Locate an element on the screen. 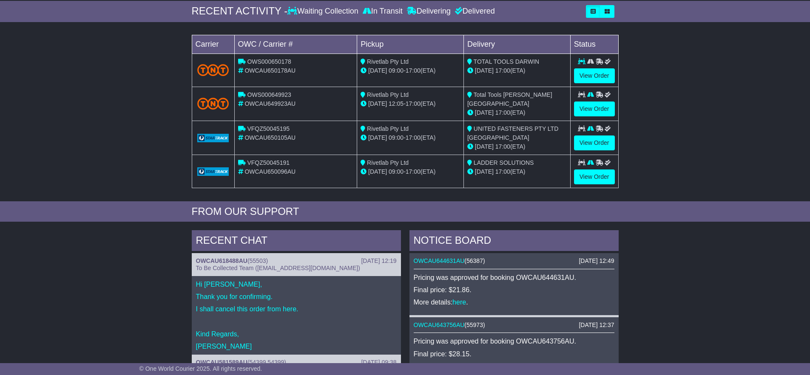 The width and height of the screenshot is (810, 375). span: OWCAU650178AU is located at coordinates (270, 71).